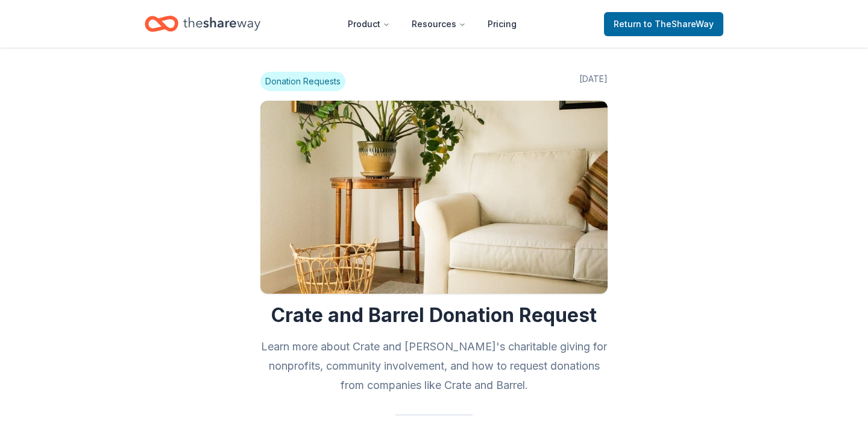 This screenshot has height=433, width=868. Describe the element at coordinates (434, 197) in the screenshot. I see `img: Image for Crate and Barrel Donation Request` at that location.